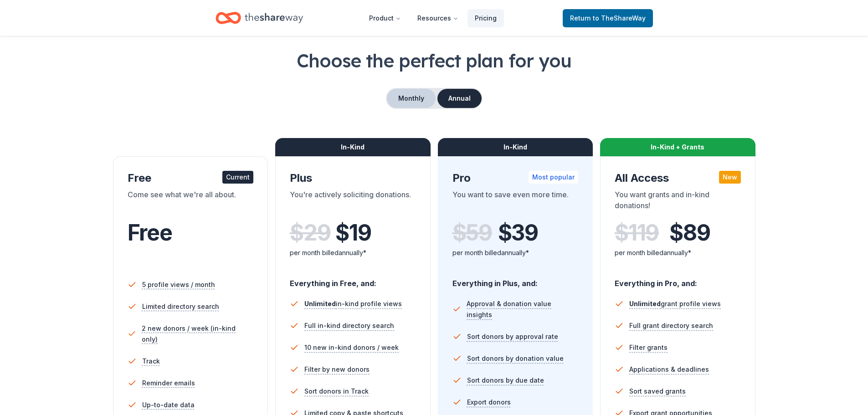 This screenshot has height=415, width=868. Describe the element at coordinates (515, 279) in the screenshot. I see `div: Everything in Plus, and:` at that location.